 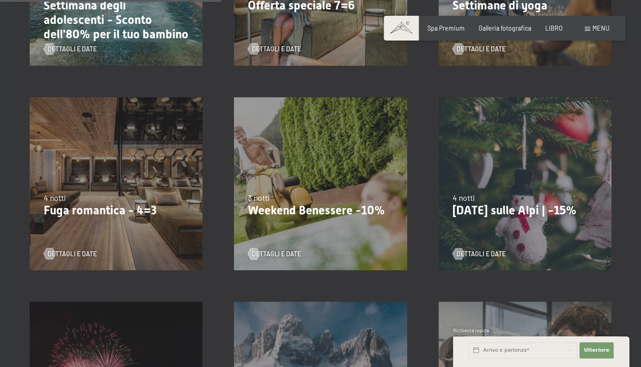 What do you see at coordinates (505, 28) in the screenshot?
I see `a: Galleria fotografica` at bounding box center [505, 28].